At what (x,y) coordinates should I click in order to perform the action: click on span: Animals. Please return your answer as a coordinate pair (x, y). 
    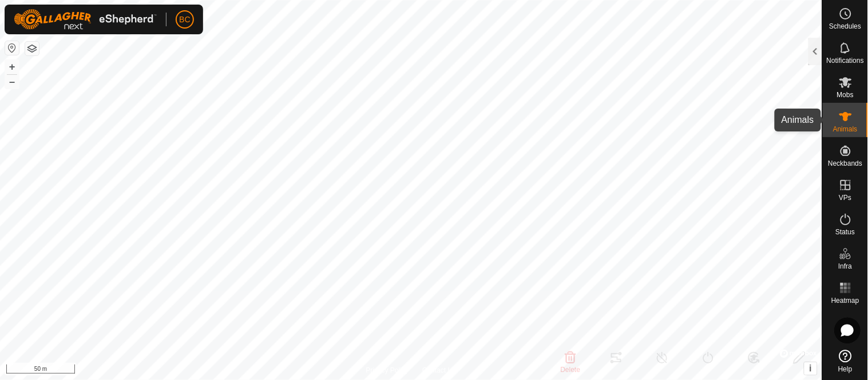
    Looking at the image, I should click on (845, 129).